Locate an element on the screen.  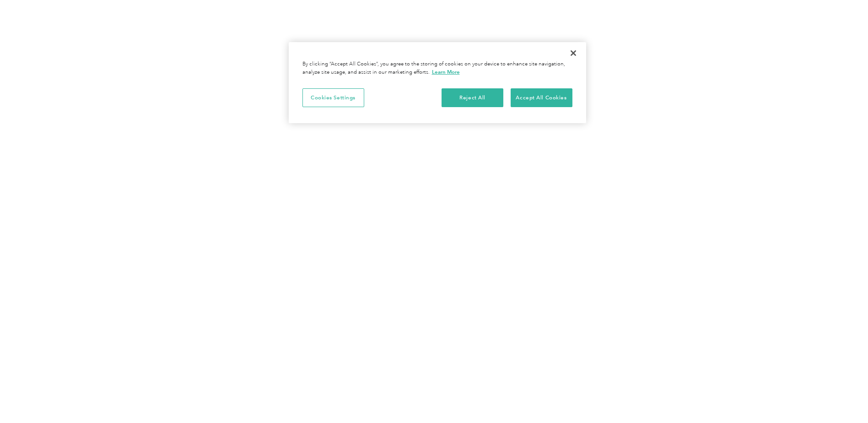
div: Privacy is located at coordinates (437, 82).